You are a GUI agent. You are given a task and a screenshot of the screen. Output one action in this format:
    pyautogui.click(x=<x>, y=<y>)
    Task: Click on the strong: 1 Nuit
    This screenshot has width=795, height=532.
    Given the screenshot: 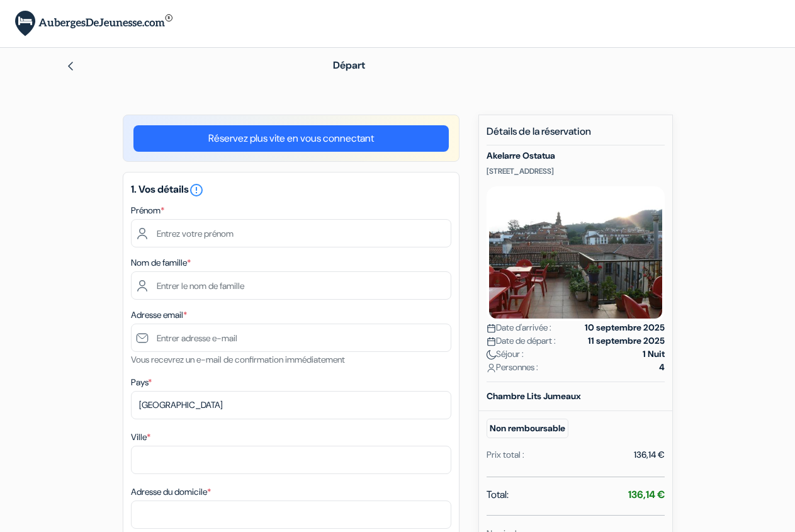 What is the action you would take?
    pyautogui.click(x=654, y=354)
    